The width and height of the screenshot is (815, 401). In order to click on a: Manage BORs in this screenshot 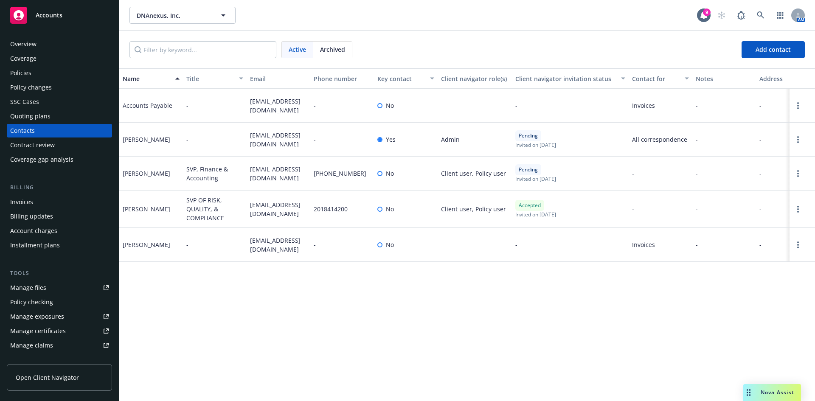, I will do `click(59, 360)`.